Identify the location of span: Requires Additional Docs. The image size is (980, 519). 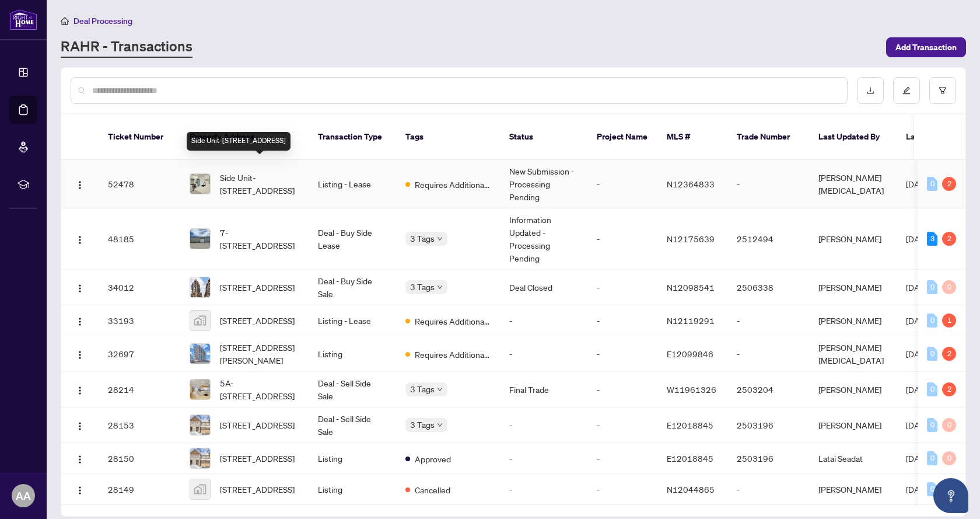
(453, 354).